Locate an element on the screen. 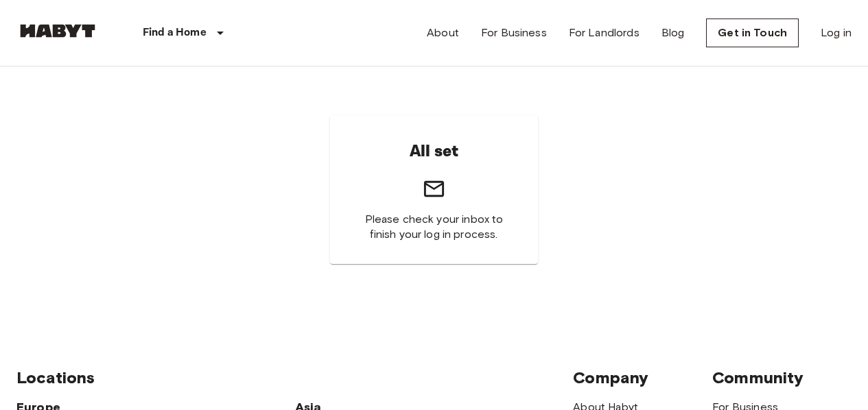 The image size is (868, 410). span: Please check your inbox to finish your log in process. is located at coordinates (434, 227).